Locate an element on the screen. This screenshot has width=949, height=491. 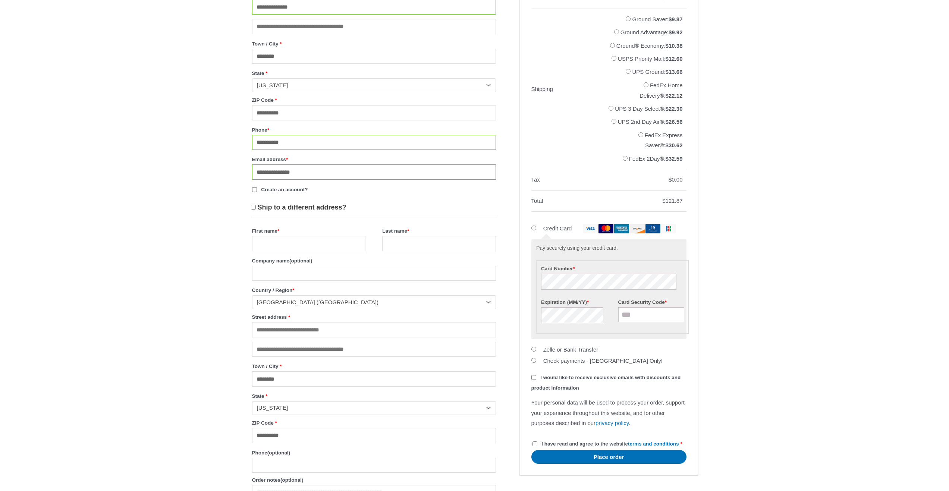
span: I would like to receive exclusive emails with discounts and product information is located at coordinates (606, 383).